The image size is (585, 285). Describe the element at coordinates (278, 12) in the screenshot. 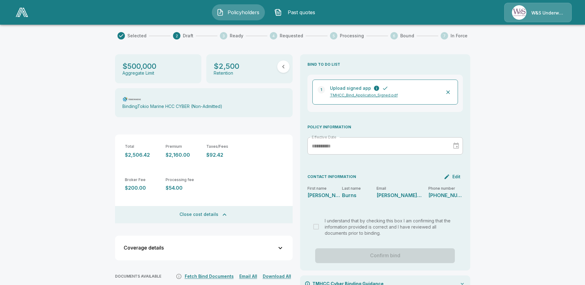

I see `img: Past quotes Icon` at that location.